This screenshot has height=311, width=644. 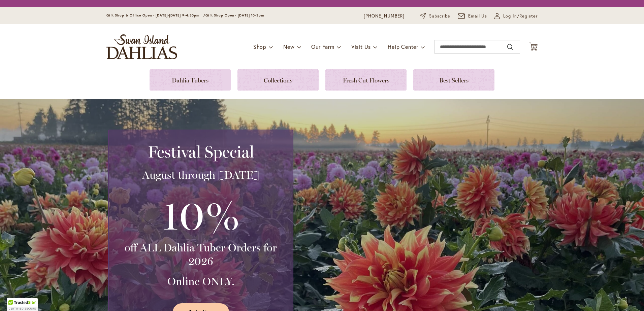 What do you see at coordinates (516, 16) in the screenshot?
I see `a: Log In/Register` at bounding box center [516, 16].